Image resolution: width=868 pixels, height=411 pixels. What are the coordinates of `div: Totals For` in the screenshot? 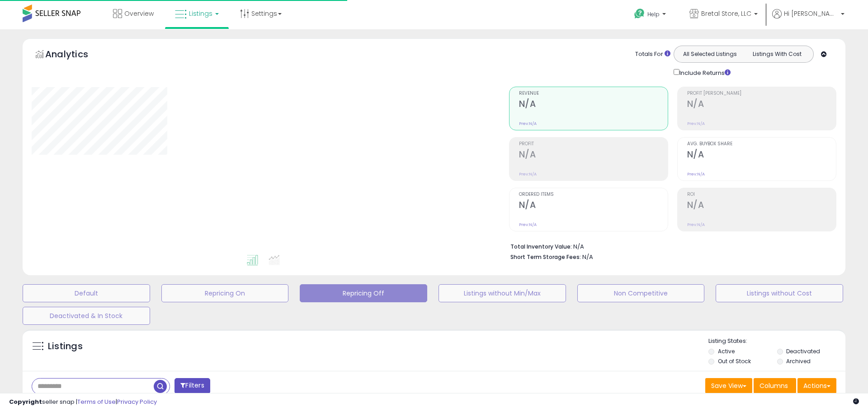 It's located at (653, 54).